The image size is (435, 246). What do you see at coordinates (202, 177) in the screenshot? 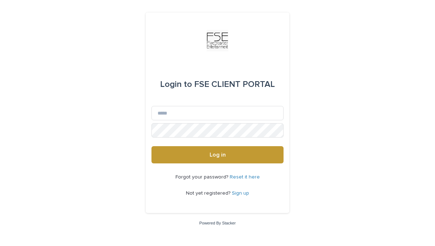
I see `span: Forgot your password?` at bounding box center [202, 177].